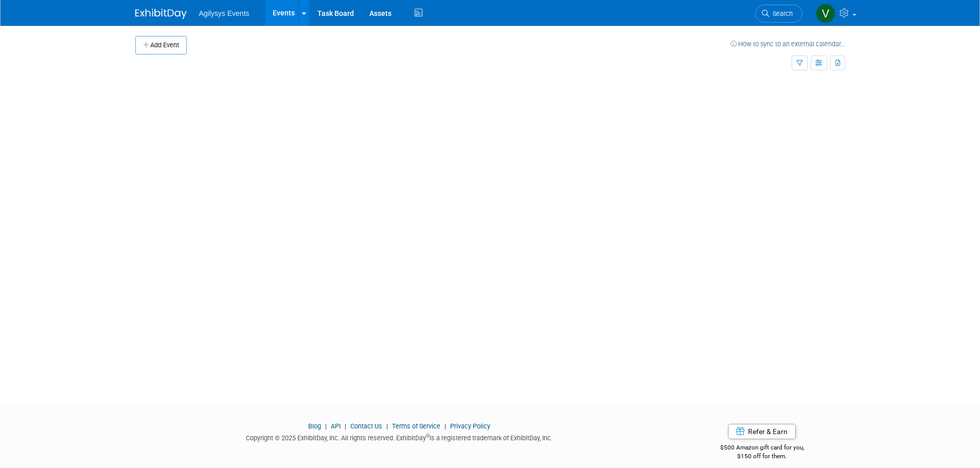 The height and width of the screenshot is (468, 980). I want to click on span: Agilysys Events, so click(224, 14).